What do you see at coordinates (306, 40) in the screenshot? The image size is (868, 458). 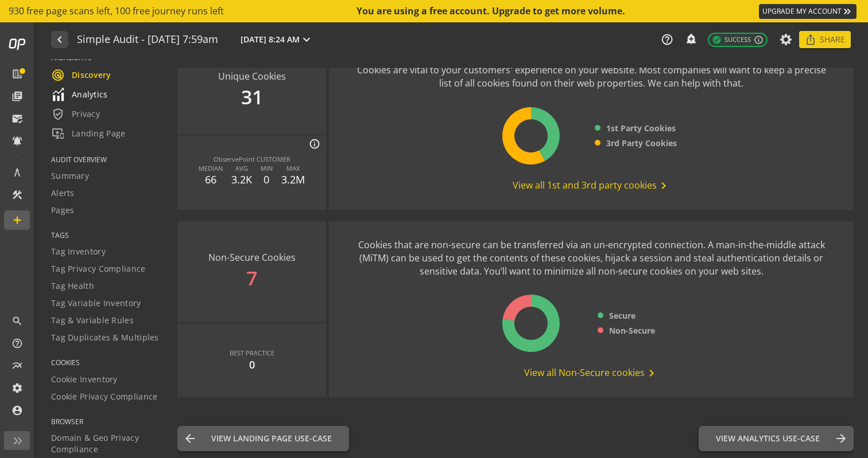 I see `mat-icon: expand_more` at bounding box center [306, 40].